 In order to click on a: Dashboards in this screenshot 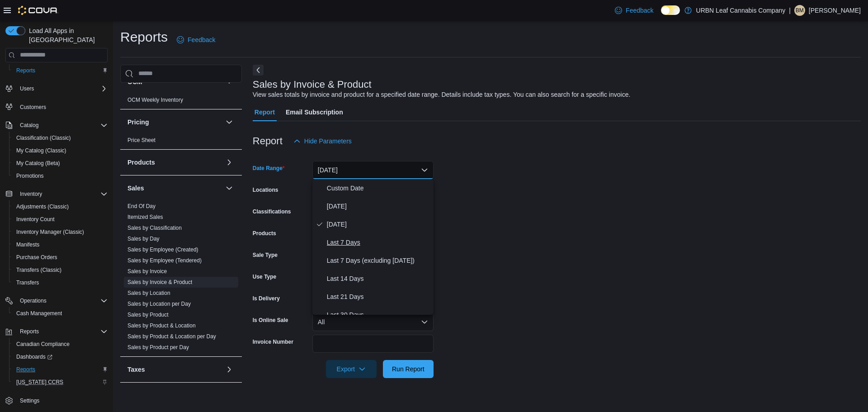, I will do `click(35, 357)`.